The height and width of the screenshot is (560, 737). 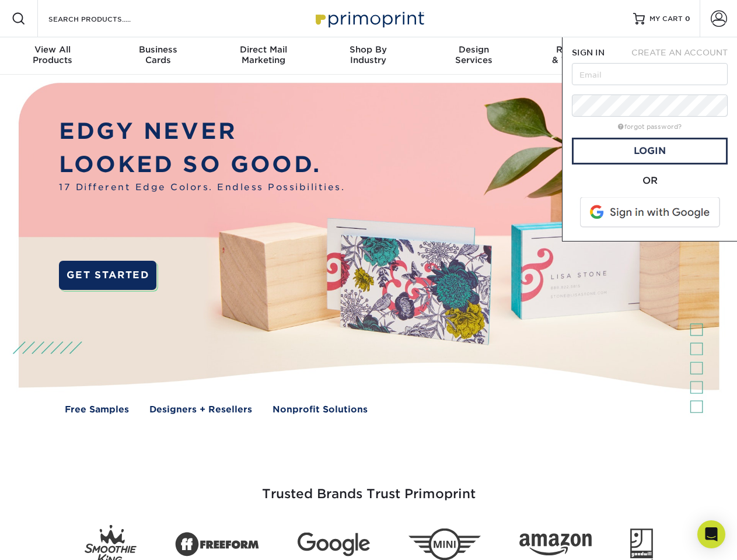 I want to click on a: GET STARTED, so click(x=107, y=275).